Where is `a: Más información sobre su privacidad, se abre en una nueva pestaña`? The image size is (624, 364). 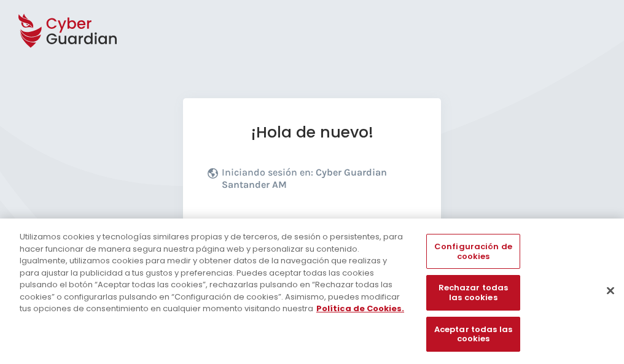
a: Más información sobre su privacidad, se abre en una nueva pestaña is located at coordinates (360, 308).